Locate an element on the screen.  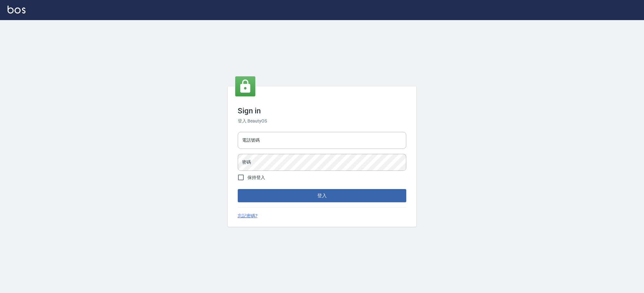
img: Logo is located at coordinates (16, 10).